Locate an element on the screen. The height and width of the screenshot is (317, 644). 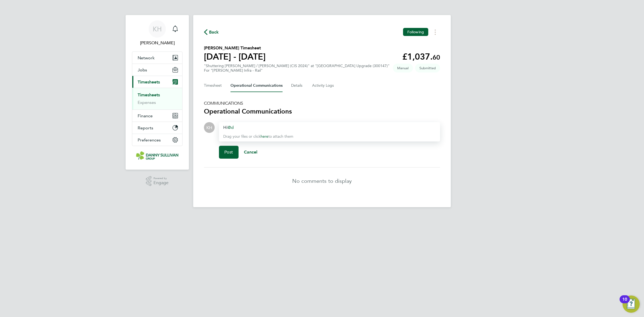
h3: Operational Communications is located at coordinates (322, 112).